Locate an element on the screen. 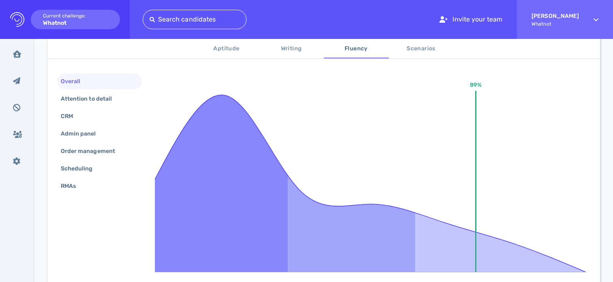  div: CRM is located at coordinates (71, 116).